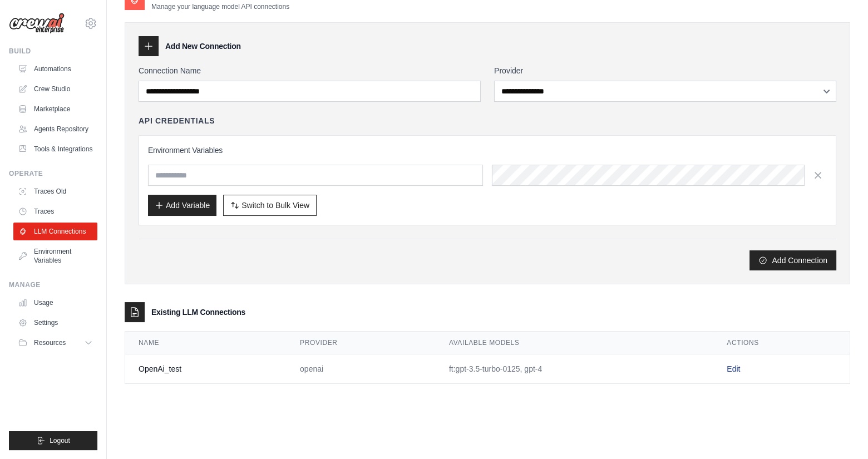 The height and width of the screenshot is (459, 868). What do you see at coordinates (574, 369) in the screenshot?
I see `td: ft:gpt-3.5-turbo-0125, gpt-4` at bounding box center [574, 369].